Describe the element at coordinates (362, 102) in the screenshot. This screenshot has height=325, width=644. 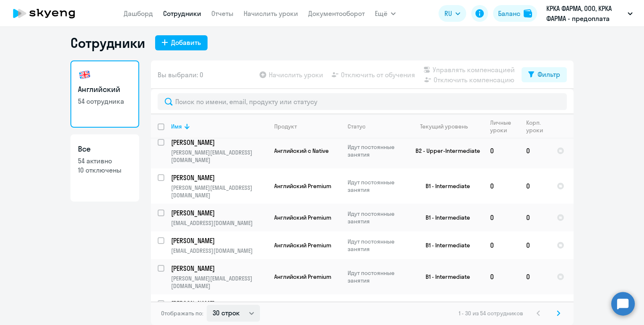
I see `input: Поиск по имени, email, продукту или статусу` at that location.